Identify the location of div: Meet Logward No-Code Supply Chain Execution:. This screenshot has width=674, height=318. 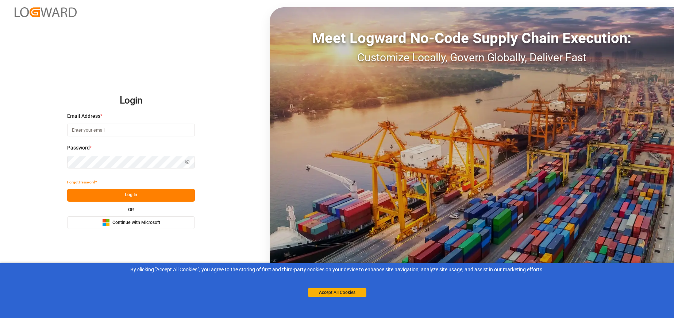
(472, 38).